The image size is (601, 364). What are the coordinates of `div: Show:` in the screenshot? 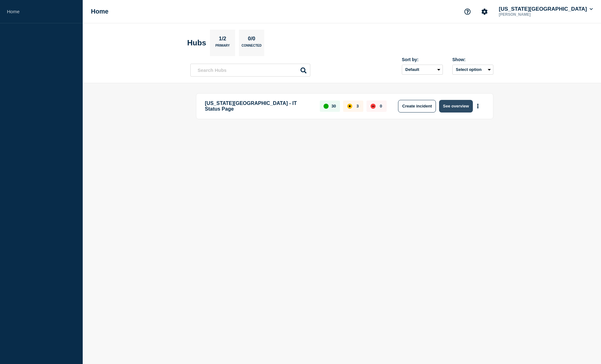 It's located at (473, 60).